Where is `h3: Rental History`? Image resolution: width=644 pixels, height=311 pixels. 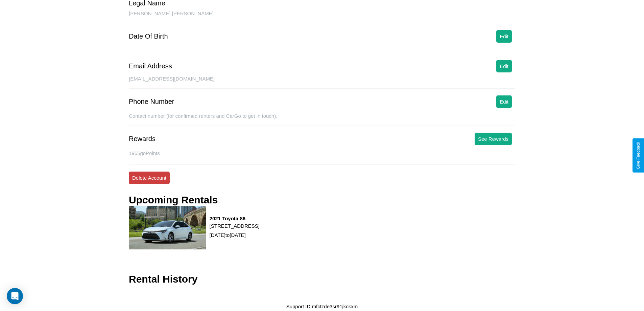
h3: Rental History is located at coordinates (163, 279).